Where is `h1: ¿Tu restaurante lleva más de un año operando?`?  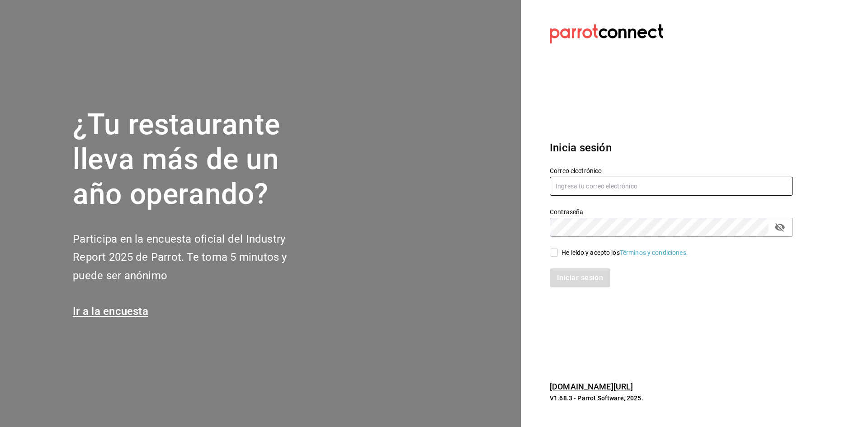 h1: ¿Tu restaurante lleva más de un año operando? is located at coordinates (195, 160).